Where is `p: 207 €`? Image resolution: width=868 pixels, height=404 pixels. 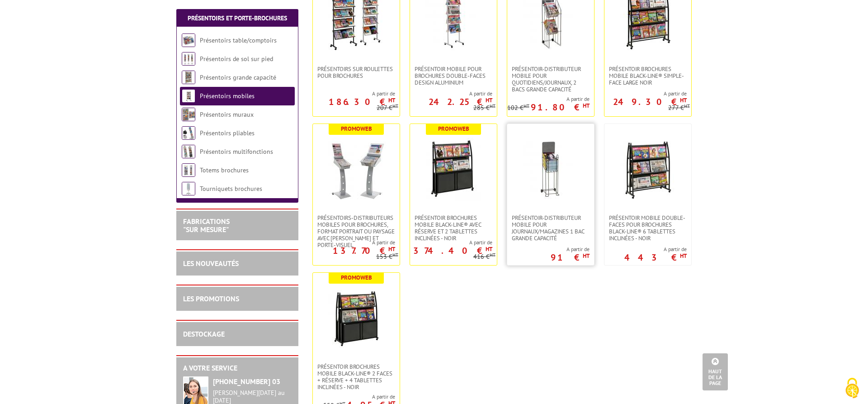
p: 207 € is located at coordinates (387, 107).